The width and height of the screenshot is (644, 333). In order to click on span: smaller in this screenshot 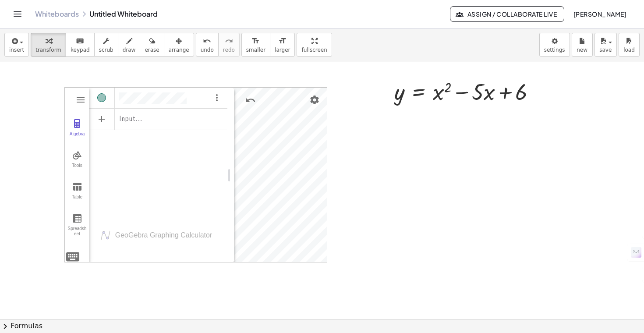, I will do `click(256, 50)`.